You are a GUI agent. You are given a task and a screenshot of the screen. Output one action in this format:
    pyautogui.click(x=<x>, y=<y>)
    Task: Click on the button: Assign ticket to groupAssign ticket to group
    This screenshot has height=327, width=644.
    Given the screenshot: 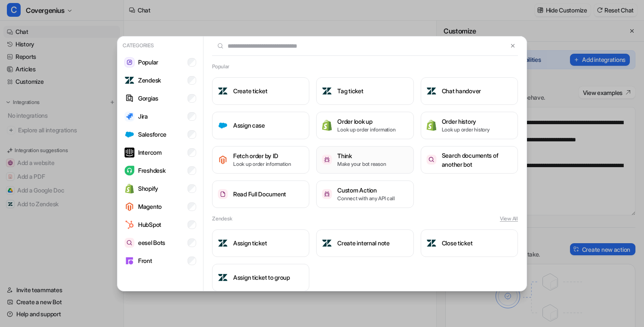 What is the action you would take?
    pyautogui.click(x=261, y=277)
    